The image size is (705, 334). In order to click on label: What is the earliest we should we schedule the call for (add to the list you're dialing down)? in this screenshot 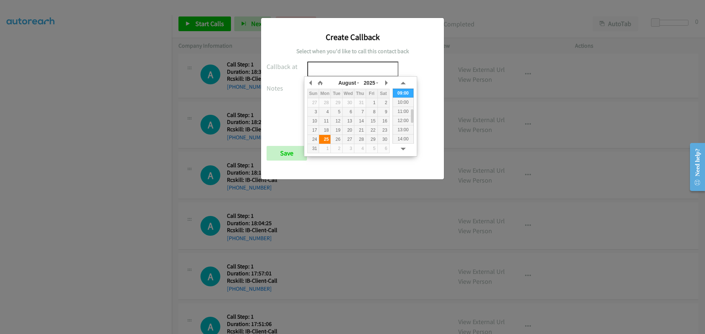, I will do `click(287, 66)`.